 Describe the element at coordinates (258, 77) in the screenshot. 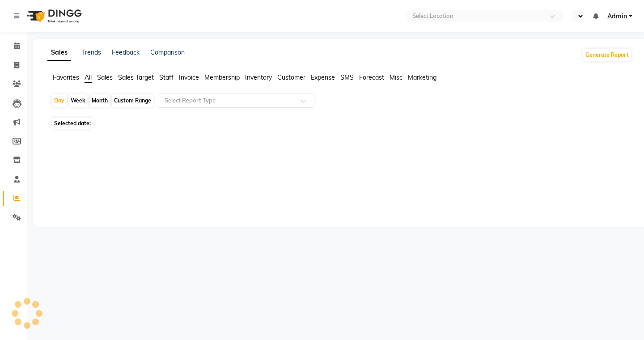

I see `span: Inventory` at that location.